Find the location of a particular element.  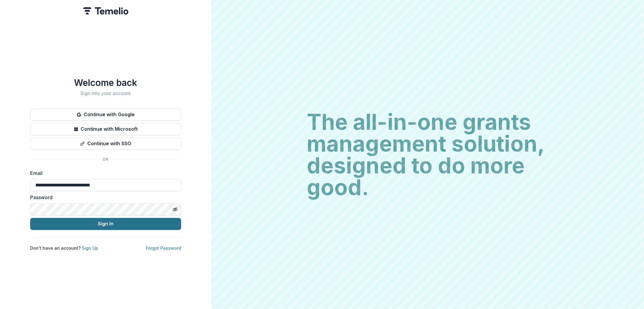

p: Don't have an account? is located at coordinates (64, 248).